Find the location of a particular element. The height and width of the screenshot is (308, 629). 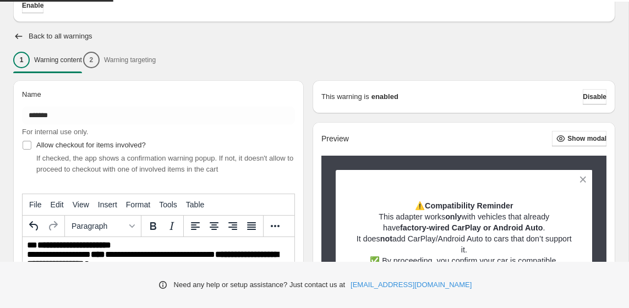

span: File is located at coordinates (35, 205).